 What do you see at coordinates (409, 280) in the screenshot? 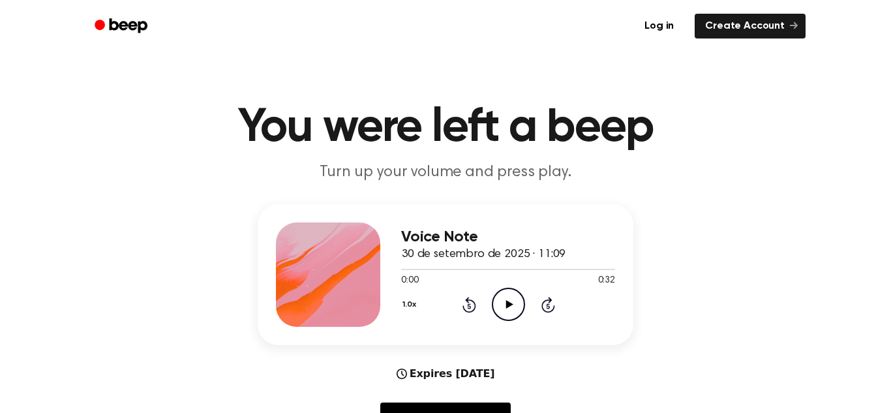
I see `span: 0:00` at bounding box center [409, 280].